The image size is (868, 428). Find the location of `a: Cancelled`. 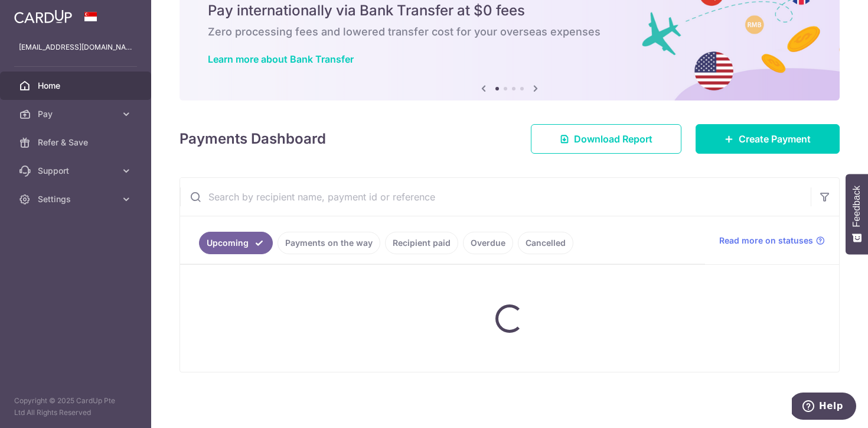

a: Cancelled is located at coordinates (546, 243).